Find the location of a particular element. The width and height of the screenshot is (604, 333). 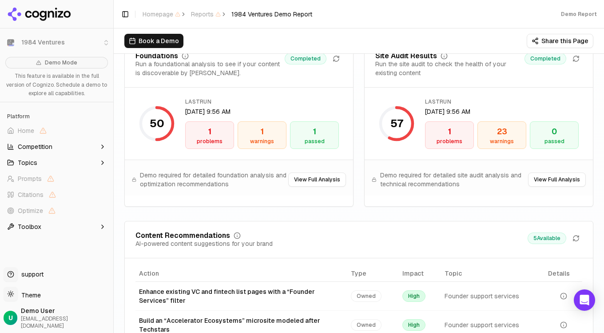

div: Demo Report is located at coordinates (579, 14).